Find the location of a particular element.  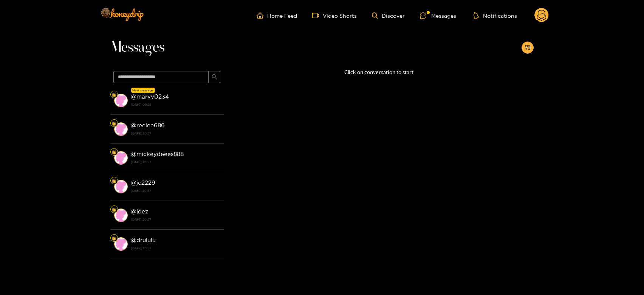

div: New message is located at coordinates (143, 90).